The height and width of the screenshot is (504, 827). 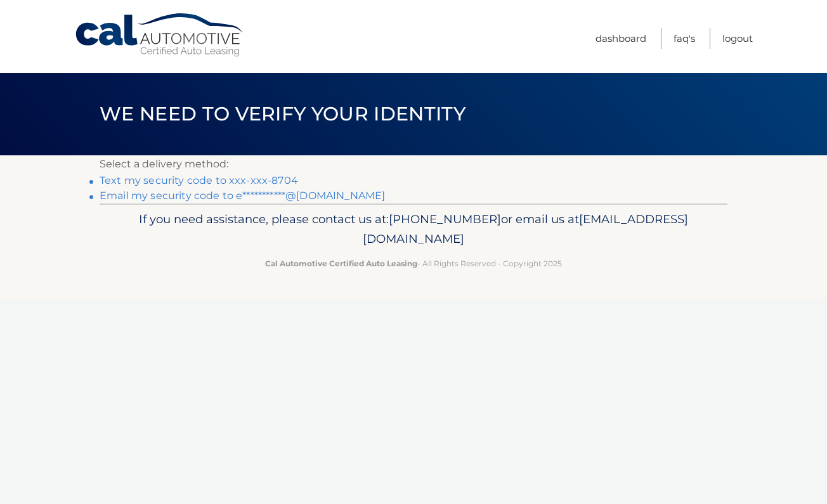 What do you see at coordinates (282, 114) in the screenshot?
I see `span: We need to verify your identity` at bounding box center [282, 114].